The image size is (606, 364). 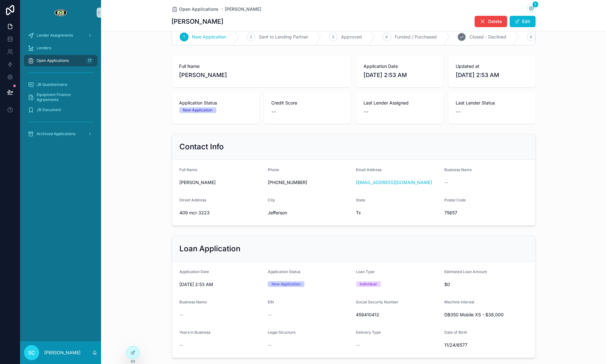 I want to click on a: JB Questionnaire, so click(x=60, y=85).